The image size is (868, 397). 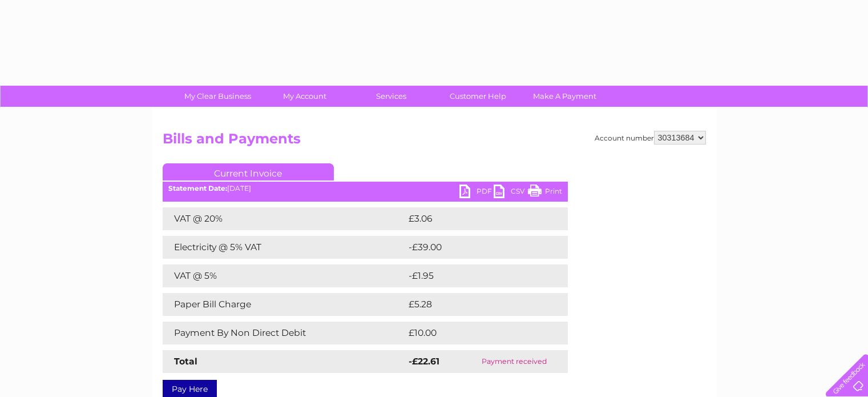 What do you see at coordinates (424, 361) in the screenshot?
I see `strong: -£22.61` at bounding box center [424, 361].